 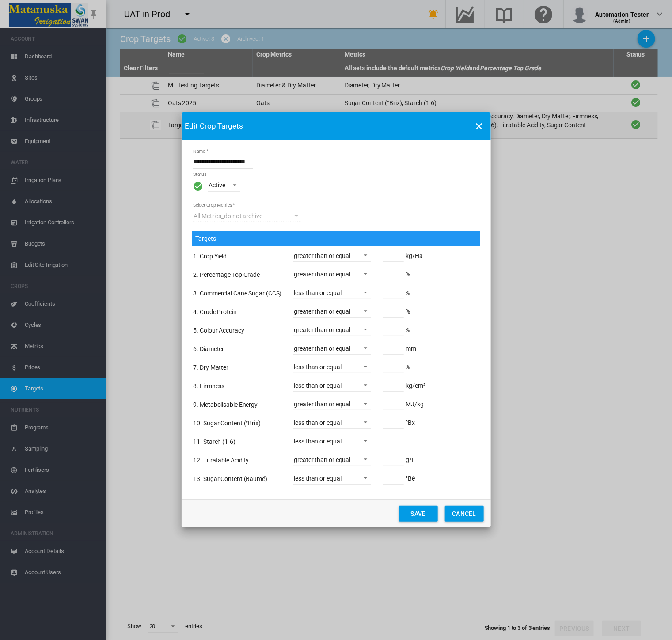 I want to click on td: 2. Percentage Top Grade, so click(x=237, y=275).